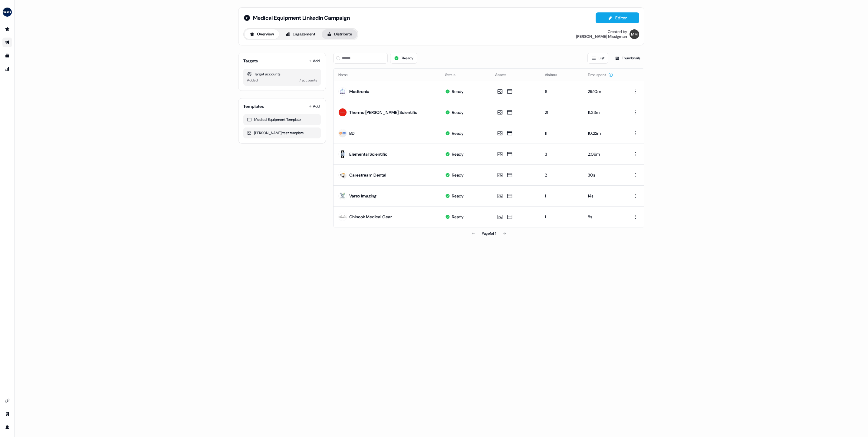 The image size is (868, 437). Describe the element at coordinates (371, 217) in the screenshot. I see `div: Chinook Medical Gear` at that location.